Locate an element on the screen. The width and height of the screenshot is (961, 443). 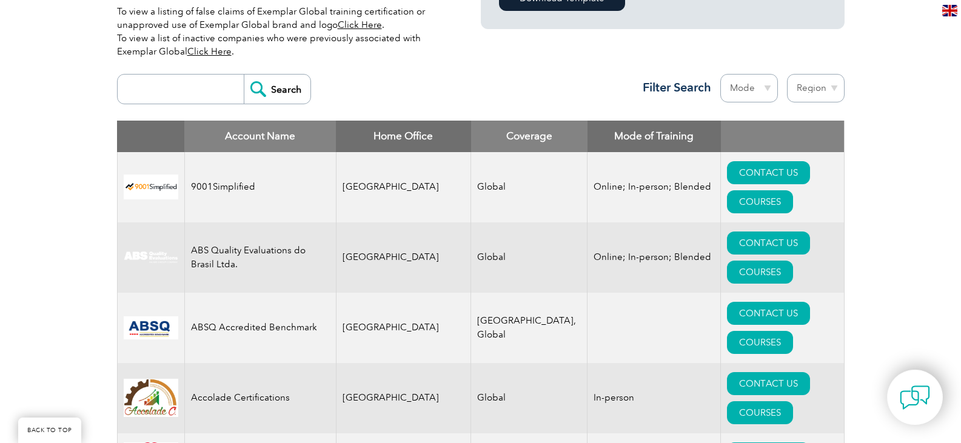
img: c92924ac-d9bc-ea11-a814-000d3a79823d-logo.jpg is located at coordinates (151, 258).